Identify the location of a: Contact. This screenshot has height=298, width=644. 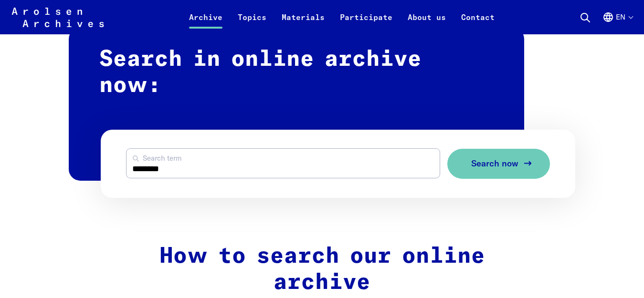
(478, 23).